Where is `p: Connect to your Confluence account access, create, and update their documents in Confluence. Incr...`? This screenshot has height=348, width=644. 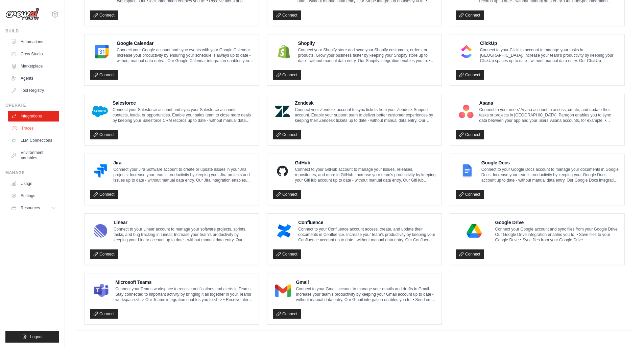 p: Connect to your Confluence account access, create, and update their documents in Confluence. Incr... is located at coordinates (367, 235).